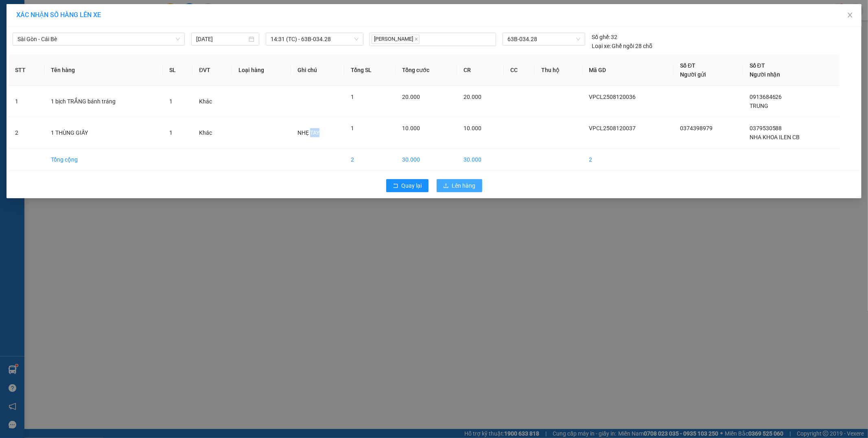 Image resolution: width=868 pixels, height=438 pixels. Describe the element at coordinates (407, 185) in the screenshot. I see `button: rollbackQuay lại` at that location.